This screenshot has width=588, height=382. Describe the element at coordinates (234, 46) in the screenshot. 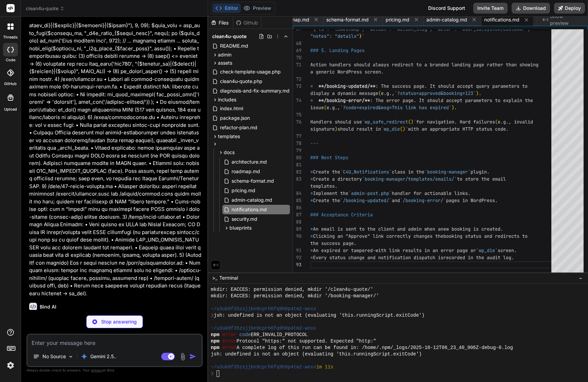

I see `span: README.md` at that location.